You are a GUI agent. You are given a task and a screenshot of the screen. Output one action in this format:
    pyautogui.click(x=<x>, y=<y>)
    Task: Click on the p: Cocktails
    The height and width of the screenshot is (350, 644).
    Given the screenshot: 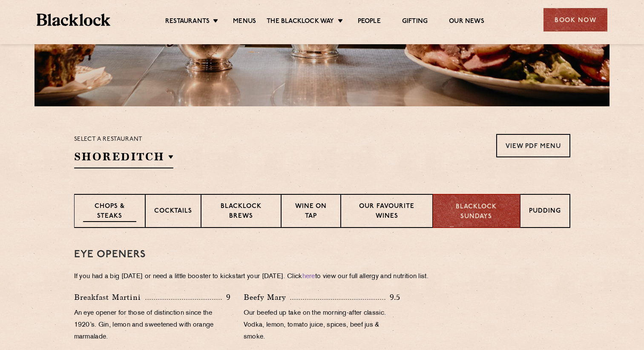 What is the action you would take?
    pyautogui.click(x=173, y=212)
    